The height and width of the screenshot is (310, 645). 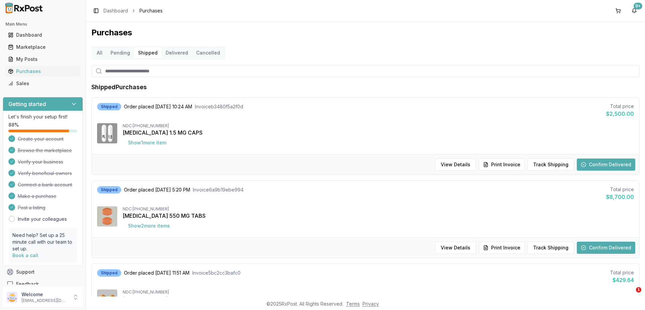 I want to click on button: Marketplace, so click(x=43, y=47).